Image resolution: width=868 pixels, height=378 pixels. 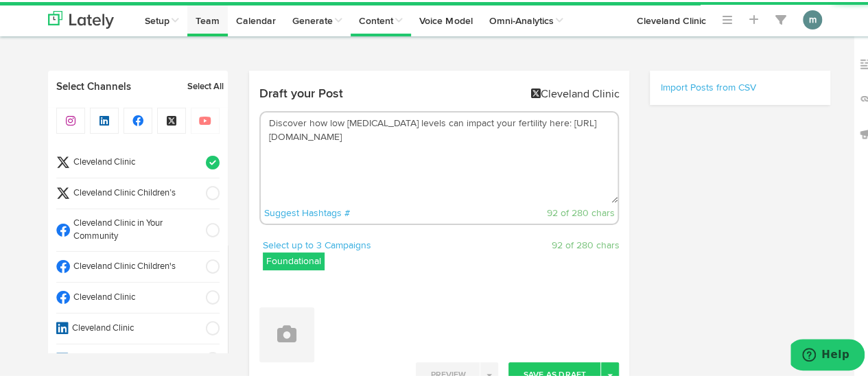 I want to click on a: Import Posts from CSV, so click(x=707, y=86).